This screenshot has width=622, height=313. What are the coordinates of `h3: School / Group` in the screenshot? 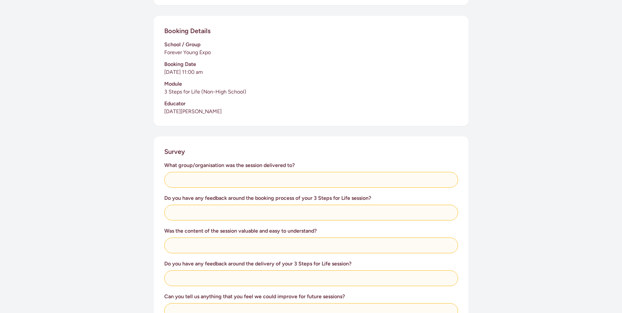 It's located at (311, 45).